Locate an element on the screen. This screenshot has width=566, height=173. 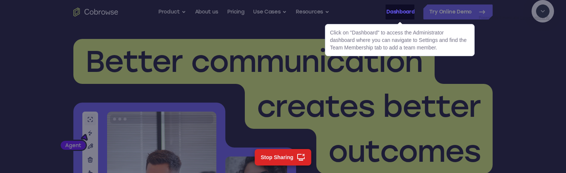
a: About us is located at coordinates (207, 12).